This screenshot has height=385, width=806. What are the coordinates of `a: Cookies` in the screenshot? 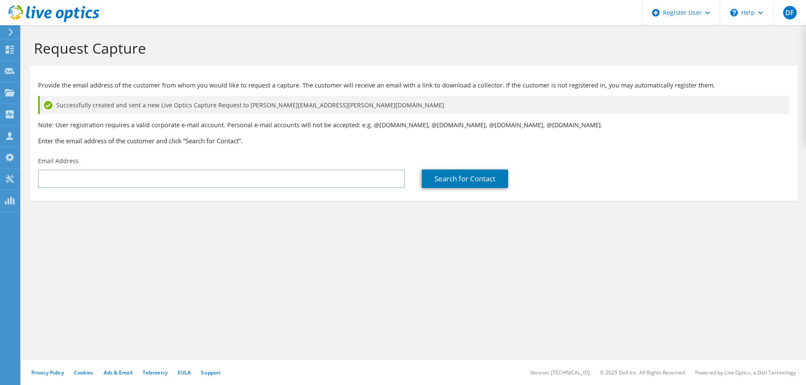 It's located at (84, 373).